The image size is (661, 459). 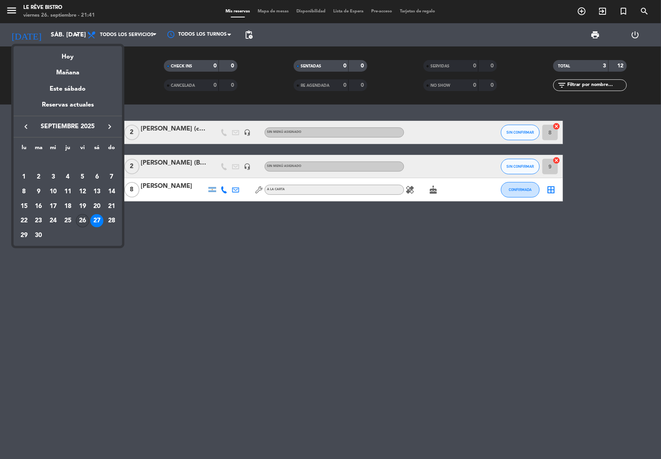 I want to click on div: 10, so click(x=53, y=192).